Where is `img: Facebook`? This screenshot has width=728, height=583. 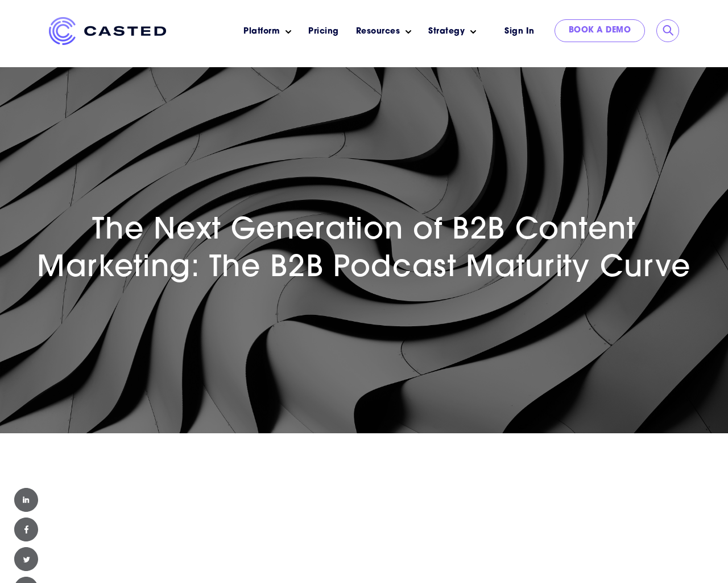
img: Facebook is located at coordinates (26, 529).